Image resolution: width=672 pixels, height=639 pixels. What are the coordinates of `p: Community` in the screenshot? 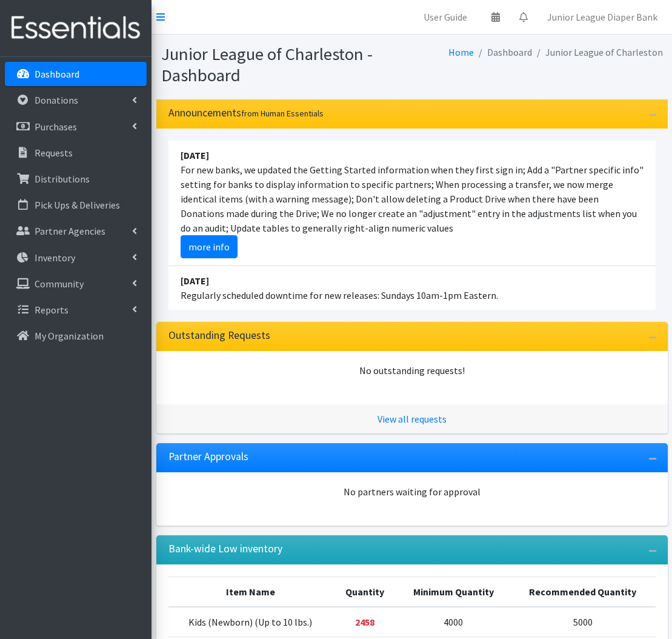 It's located at (59, 283).